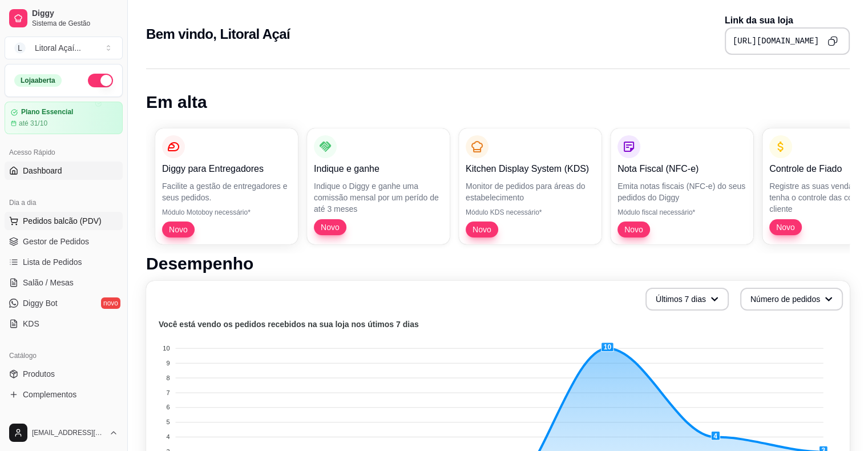 Image resolution: width=868 pixels, height=451 pixels. I want to click on p: Nota Fiscal (NFC-e), so click(682, 169).